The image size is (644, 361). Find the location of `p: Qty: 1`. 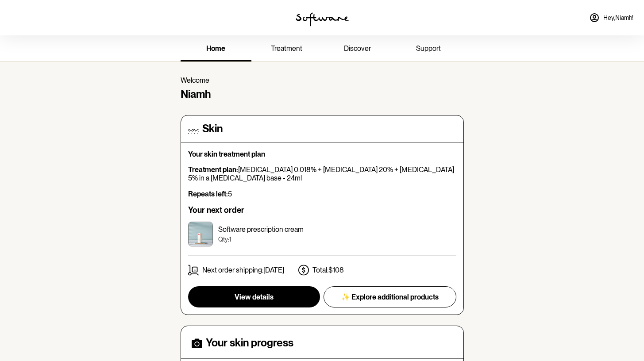

p: Qty: 1 is located at coordinates (261, 239).